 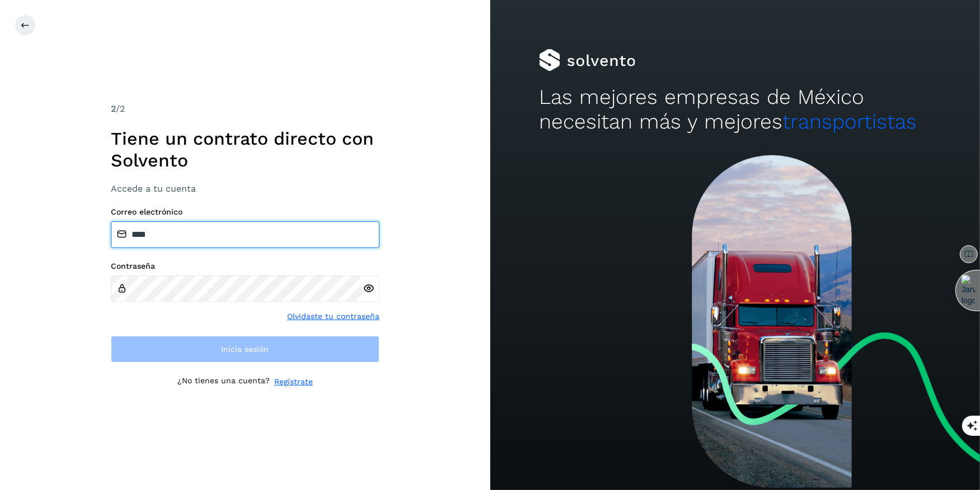 What do you see at coordinates (245, 149) in the screenshot?
I see `h1: Tiene un contrato directo con Solvento` at bounding box center [245, 149].